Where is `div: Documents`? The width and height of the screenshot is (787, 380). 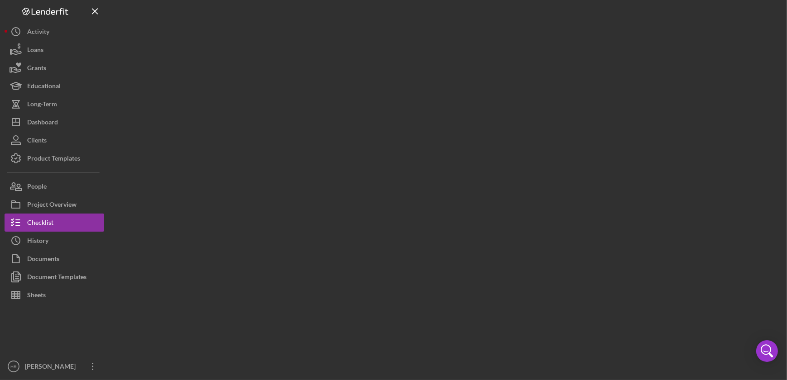
div: Documents is located at coordinates (43, 260).